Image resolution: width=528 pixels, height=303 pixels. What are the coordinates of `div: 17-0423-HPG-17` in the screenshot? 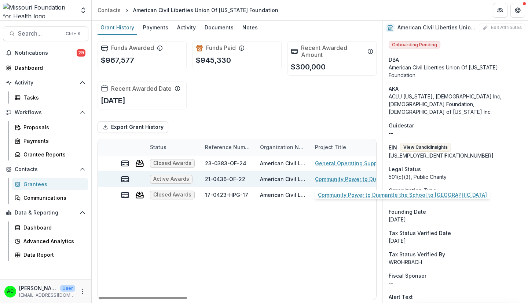 It's located at (227, 194).